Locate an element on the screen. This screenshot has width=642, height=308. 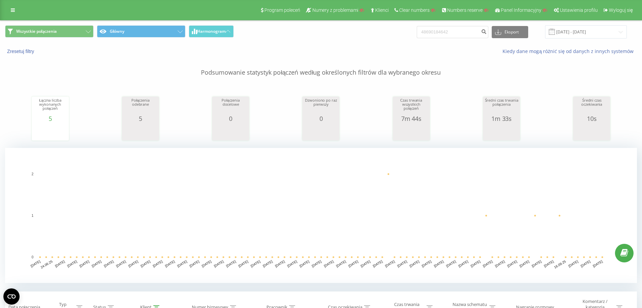
text: 16.09.25 is located at coordinates (560, 264).